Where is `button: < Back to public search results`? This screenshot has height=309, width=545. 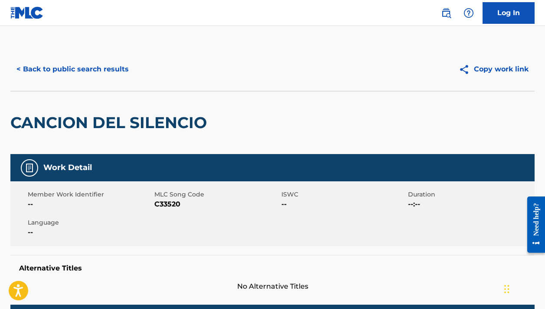
button: < Back to public search results is located at coordinates (72, 69).